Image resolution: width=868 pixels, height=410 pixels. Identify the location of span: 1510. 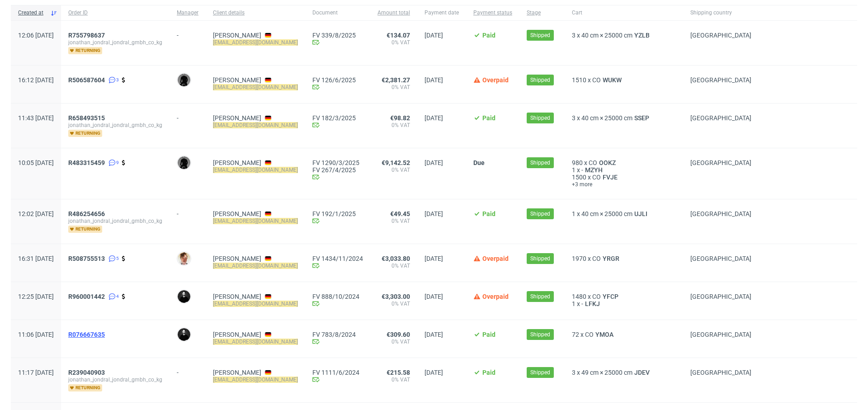
(579, 80).